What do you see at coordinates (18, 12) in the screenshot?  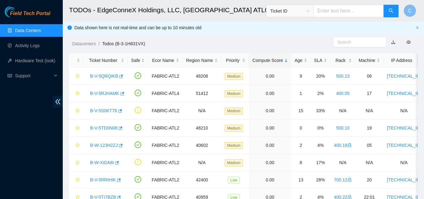 I see `img: Akamai Technologies` at bounding box center [18, 12].